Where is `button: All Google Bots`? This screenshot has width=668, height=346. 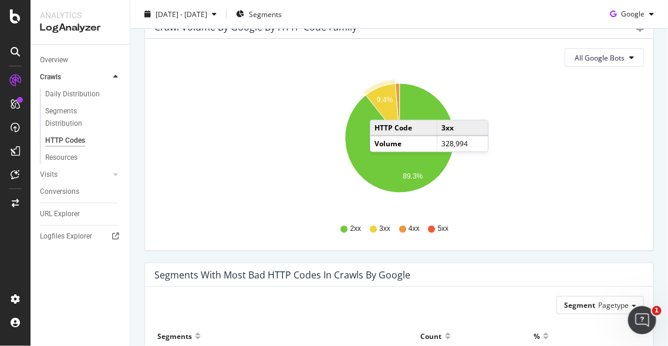
button: All Google Bots is located at coordinates (604, 58).